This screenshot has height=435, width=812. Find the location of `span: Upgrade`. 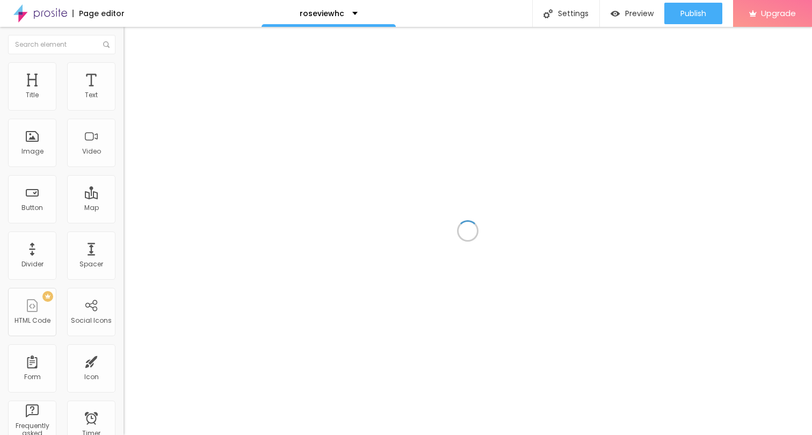

span: Upgrade is located at coordinates (778, 13).